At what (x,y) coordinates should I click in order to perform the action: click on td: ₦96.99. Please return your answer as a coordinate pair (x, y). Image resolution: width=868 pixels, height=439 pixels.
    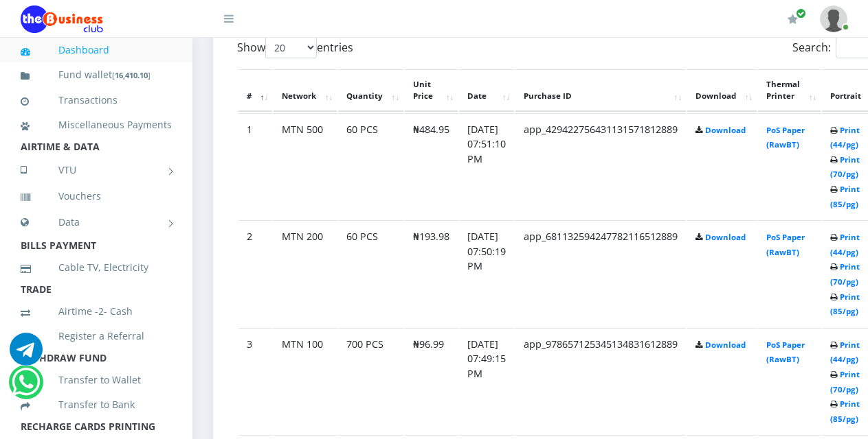
    Looking at the image, I should click on (431, 381).